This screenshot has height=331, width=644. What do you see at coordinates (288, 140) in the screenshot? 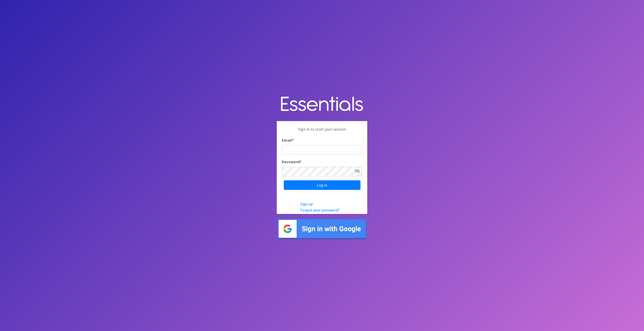
I see `label: Email` at bounding box center [288, 140].